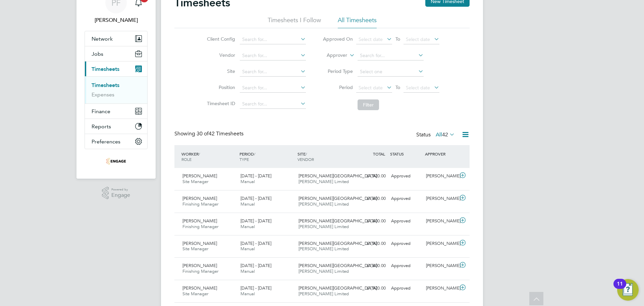  Describe the element at coordinates (244, 159) in the screenshot. I see `span: TYPE` at that location.